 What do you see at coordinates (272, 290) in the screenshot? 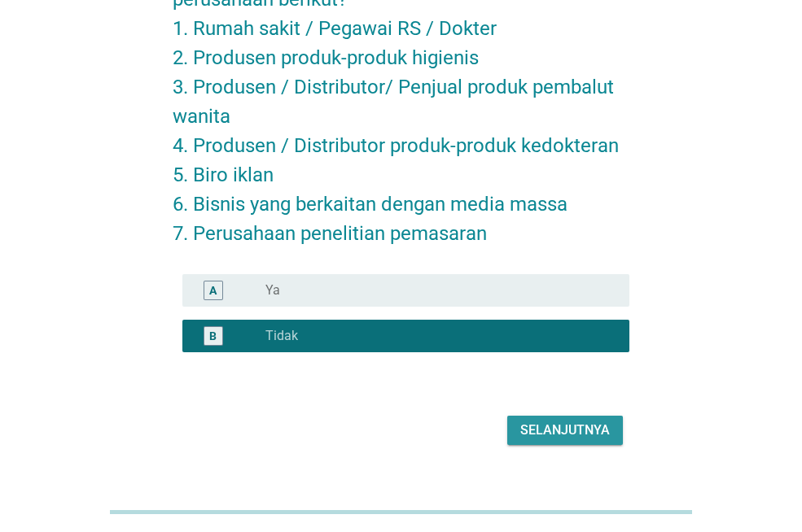
I see `label: Ya` at bounding box center [272, 290].